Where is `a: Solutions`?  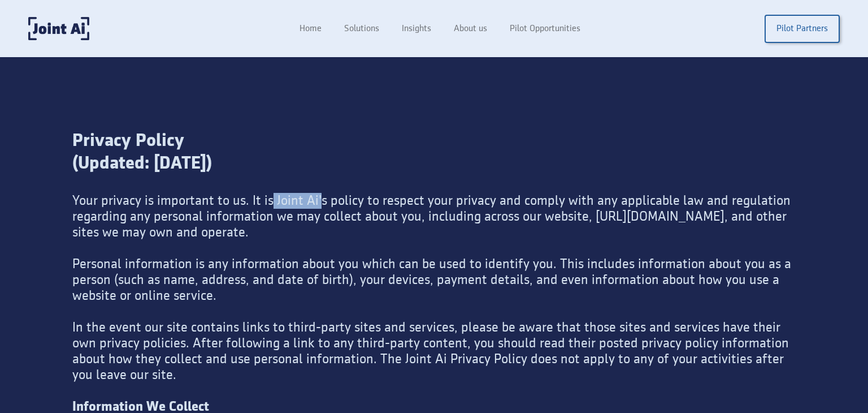 a: Solutions is located at coordinates (362, 29).